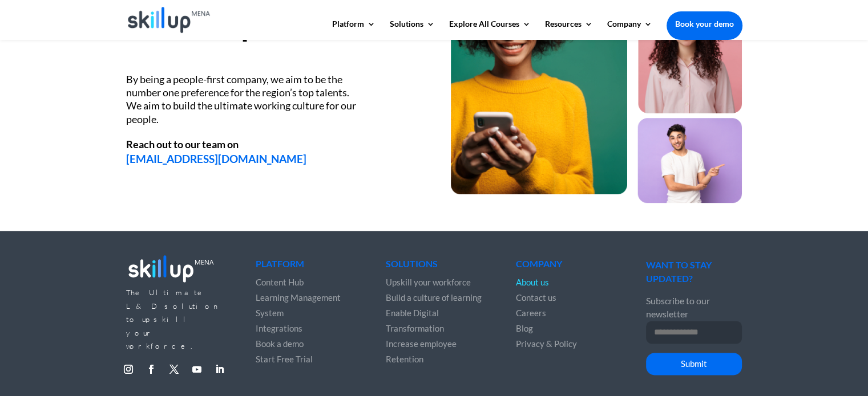  I want to click on span: Contact us, so click(536, 298).